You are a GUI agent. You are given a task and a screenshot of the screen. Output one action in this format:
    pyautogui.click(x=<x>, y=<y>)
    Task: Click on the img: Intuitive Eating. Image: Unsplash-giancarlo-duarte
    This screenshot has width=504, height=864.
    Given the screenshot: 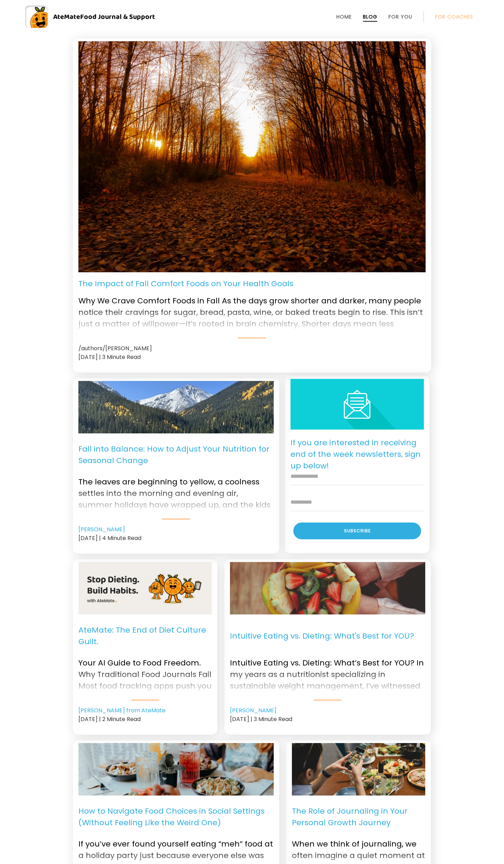 What is the action you would take?
    pyautogui.click(x=328, y=589)
    